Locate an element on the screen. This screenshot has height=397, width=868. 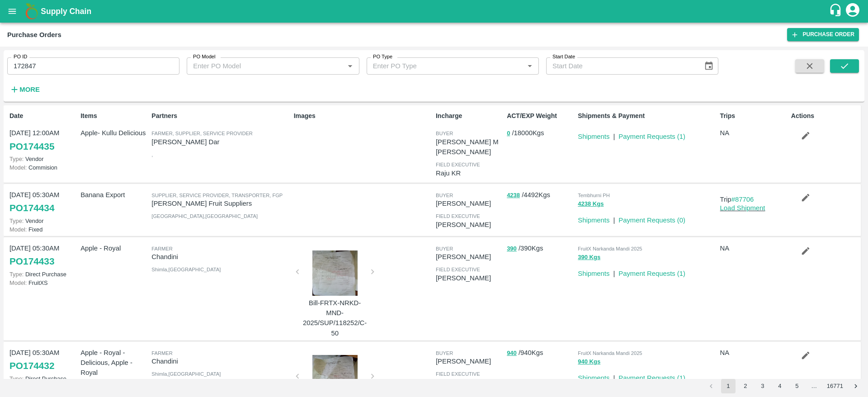
span: FruitX Narkanda Mandi 2025 is located at coordinates (609, 248).